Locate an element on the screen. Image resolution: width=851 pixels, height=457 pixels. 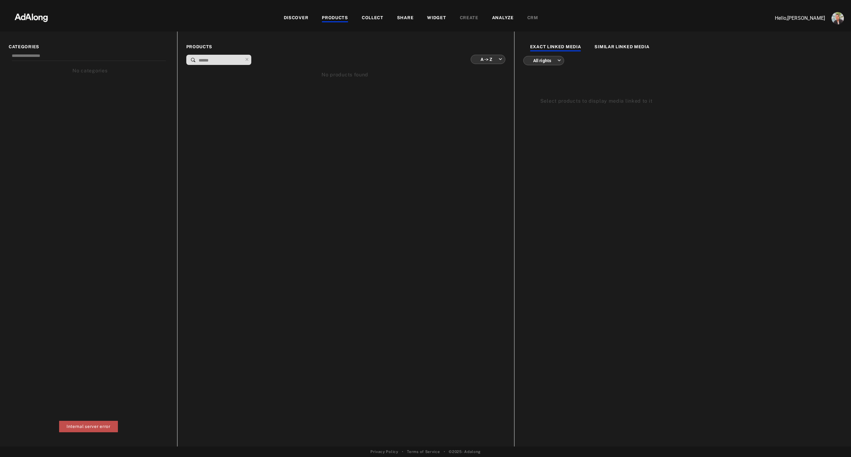
div: A -> Z is located at coordinates (489, 59).